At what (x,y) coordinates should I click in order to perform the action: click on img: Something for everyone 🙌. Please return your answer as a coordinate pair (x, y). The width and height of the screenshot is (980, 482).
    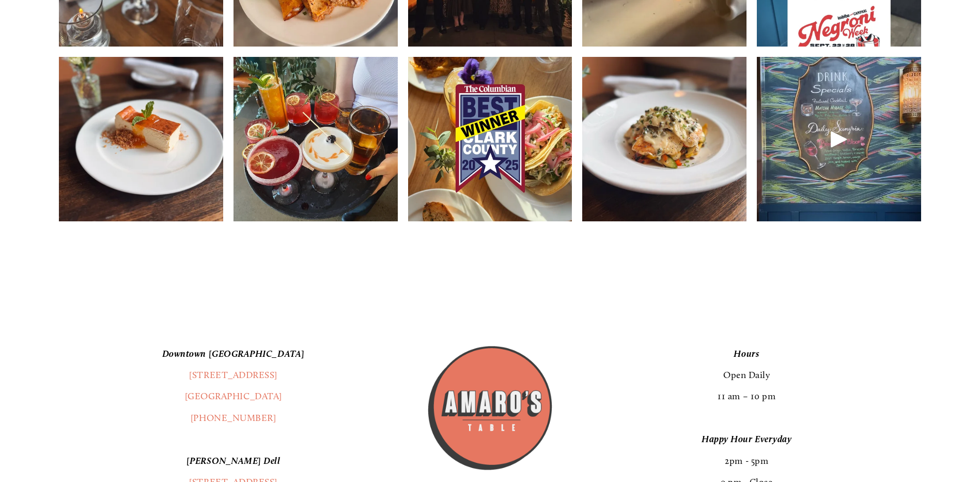
    Looking at the image, I should click on (316, 138).